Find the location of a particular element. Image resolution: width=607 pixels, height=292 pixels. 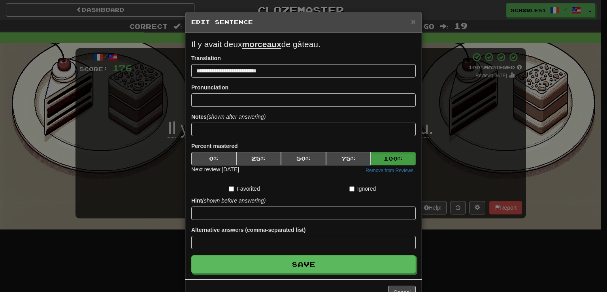

h5: Edit Sentence is located at coordinates (303, 22).